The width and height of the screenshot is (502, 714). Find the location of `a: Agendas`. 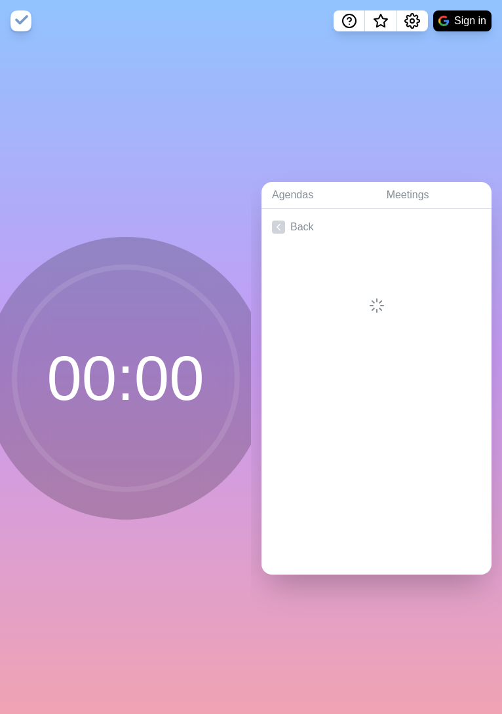

a: Agendas is located at coordinates (318, 195).